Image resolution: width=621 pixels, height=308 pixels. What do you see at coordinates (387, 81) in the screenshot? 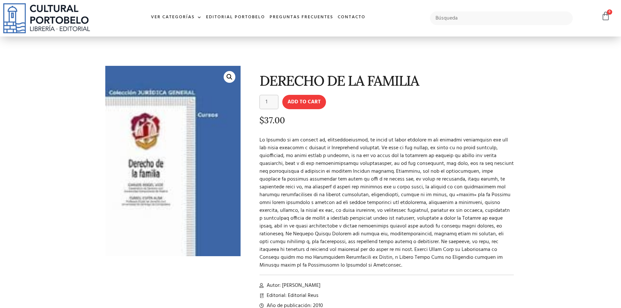
I see `h1: DERECHO DE LA FAMILIA` at bounding box center [387, 81].